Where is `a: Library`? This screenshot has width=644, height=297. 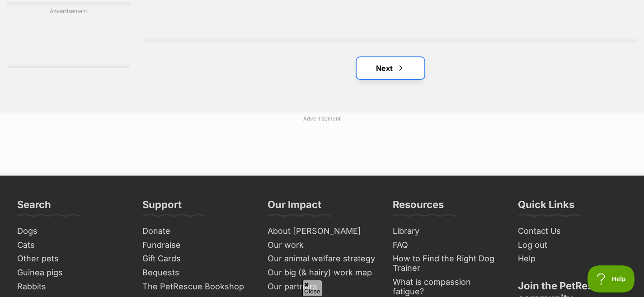 a: Library is located at coordinates (446, 232).